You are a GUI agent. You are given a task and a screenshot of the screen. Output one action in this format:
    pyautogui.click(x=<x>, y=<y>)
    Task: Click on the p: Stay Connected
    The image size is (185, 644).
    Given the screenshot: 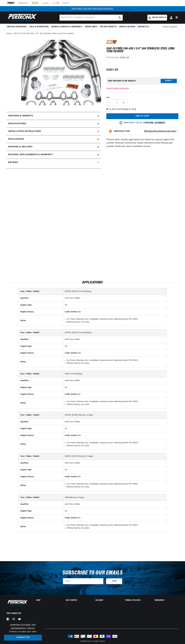 What is the action you would take?
    pyautogui.click(x=17, y=613)
    